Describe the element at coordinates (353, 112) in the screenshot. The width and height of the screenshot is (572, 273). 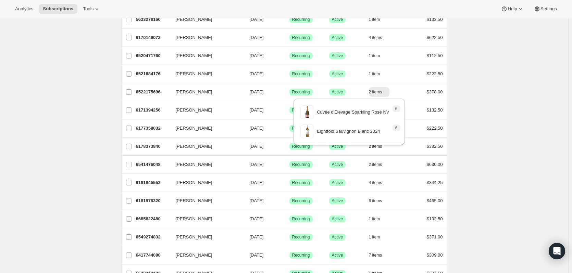
I see `p: Cuvée d'Élevage Sparkling Rosé NV` at that location.